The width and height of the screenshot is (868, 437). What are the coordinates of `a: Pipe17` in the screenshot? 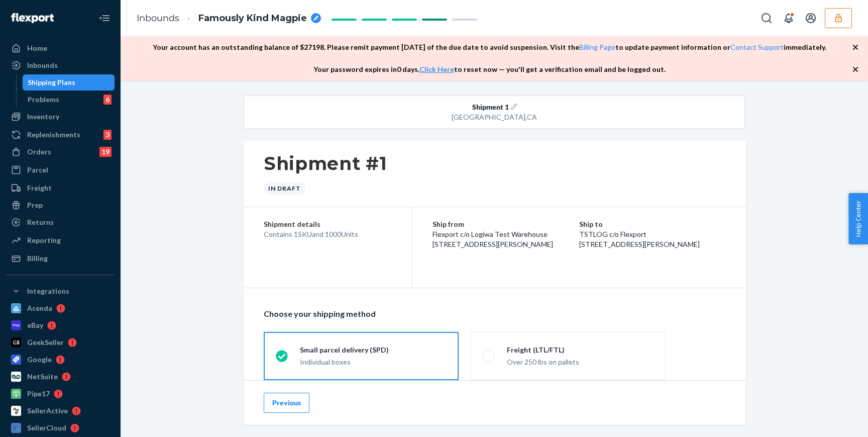 It's located at (60, 394).